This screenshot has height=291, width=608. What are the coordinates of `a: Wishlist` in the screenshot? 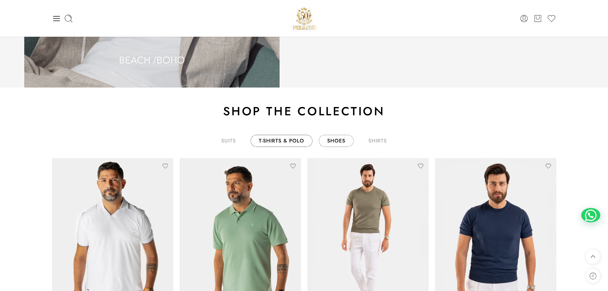 It's located at (551, 19).